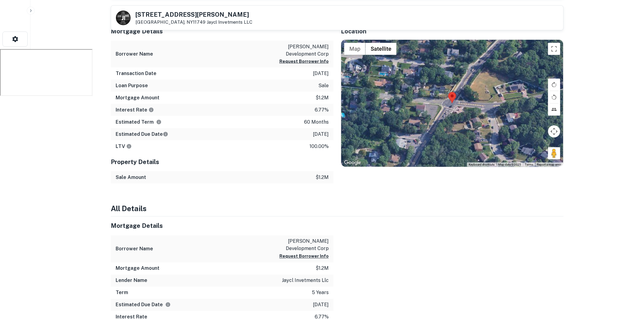  I want to click on button: Toggle fullscreen view, so click(554, 49).